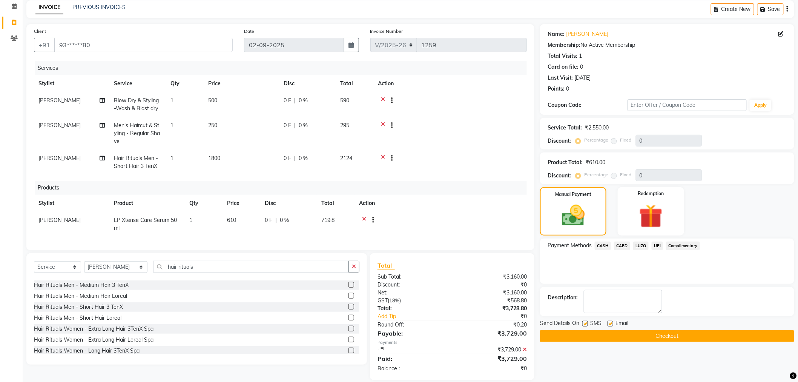 This screenshot has height=382, width=798. I want to click on div: Points:, so click(556, 89).